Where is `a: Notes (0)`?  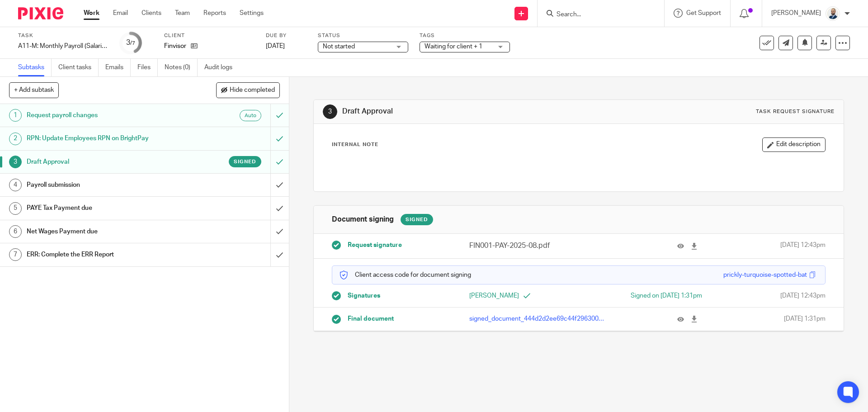 a: Notes (0) is located at coordinates (181, 67).